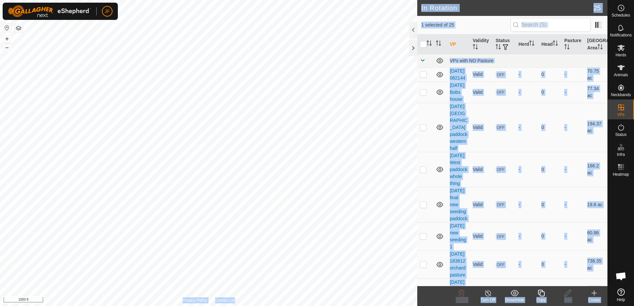 This screenshot has height=306, width=634. What do you see at coordinates (49, 11) in the screenshot?
I see `img: Gallagher Logo` at bounding box center [49, 11].